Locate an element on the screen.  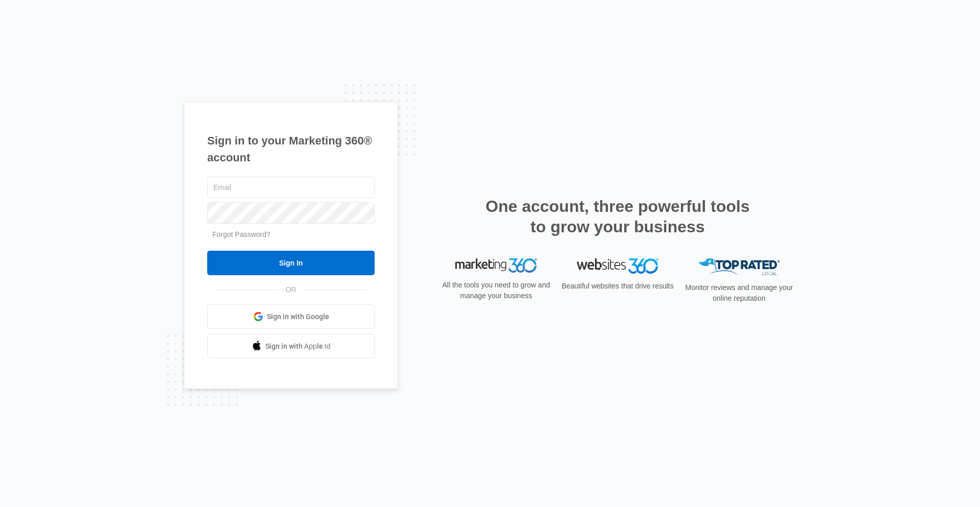
h1: Sign in to your Marketing 360® account is located at coordinates (291, 150).